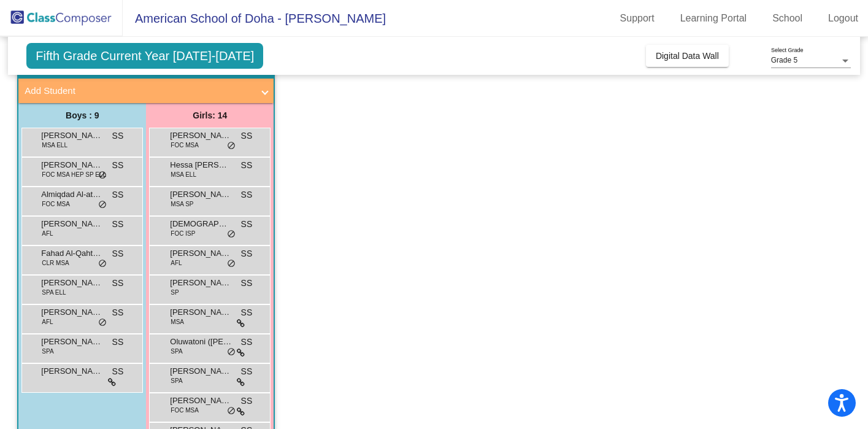  What do you see at coordinates (787, 19) in the screenshot?
I see `a: School` at bounding box center [787, 19].